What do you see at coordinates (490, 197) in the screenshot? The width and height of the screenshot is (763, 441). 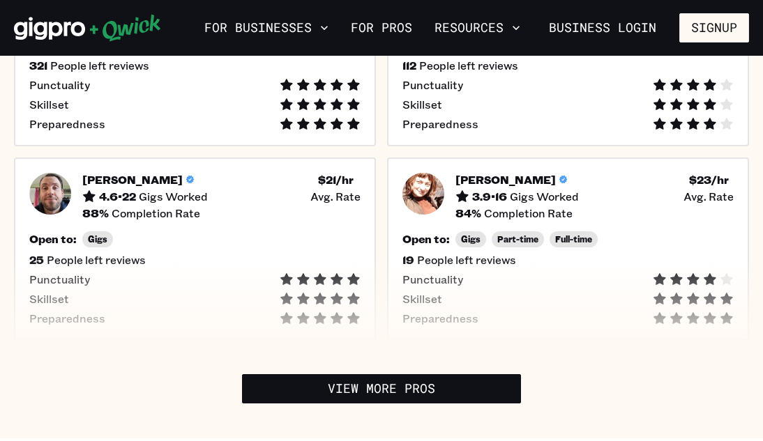 I see `h5: 3.9 • 16` at bounding box center [490, 197].